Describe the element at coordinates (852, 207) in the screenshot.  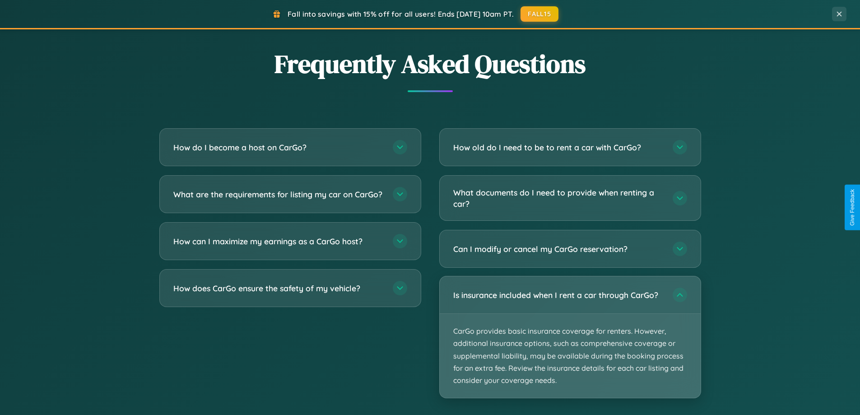
I see `div: Give Feedback` at that location.